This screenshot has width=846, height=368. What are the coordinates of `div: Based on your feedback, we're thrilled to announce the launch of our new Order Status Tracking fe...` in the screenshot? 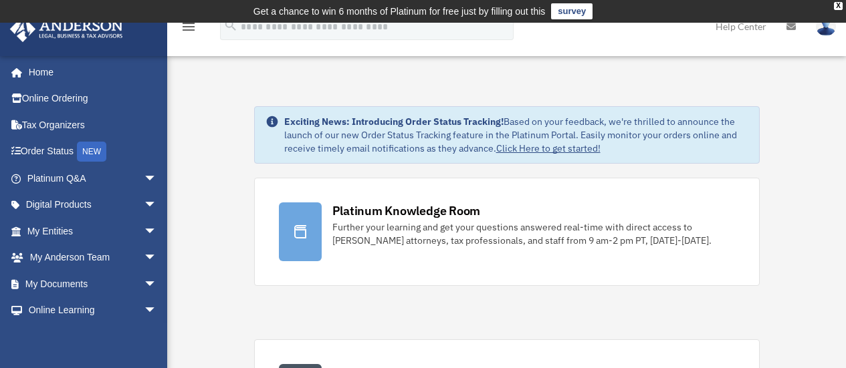 It's located at (516, 135).